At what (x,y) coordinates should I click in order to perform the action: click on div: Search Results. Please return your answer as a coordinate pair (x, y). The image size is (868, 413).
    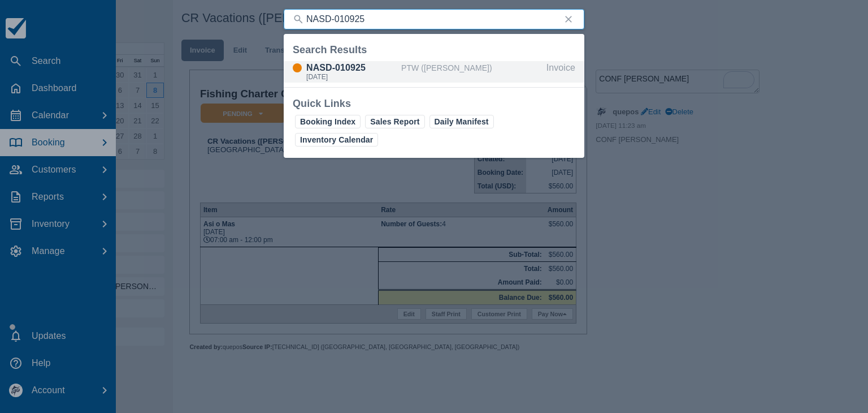
    Looking at the image, I should click on (434, 50).